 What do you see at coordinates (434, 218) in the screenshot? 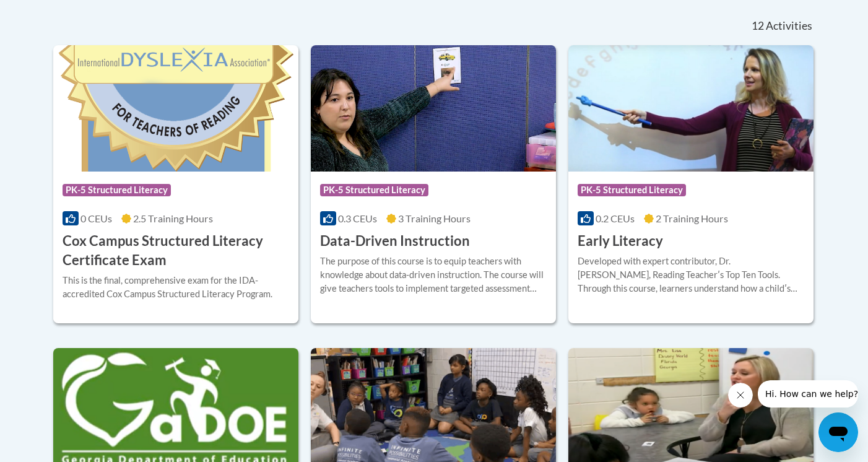
I see `span: 3 Training Hours` at bounding box center [434, 218].